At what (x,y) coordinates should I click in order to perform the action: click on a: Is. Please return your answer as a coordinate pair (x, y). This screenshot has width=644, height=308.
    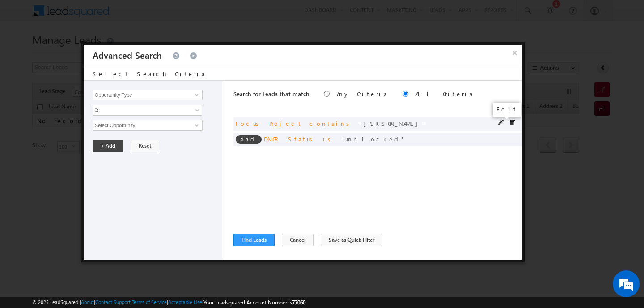
    Looking at the image, I should click on (147, 110).